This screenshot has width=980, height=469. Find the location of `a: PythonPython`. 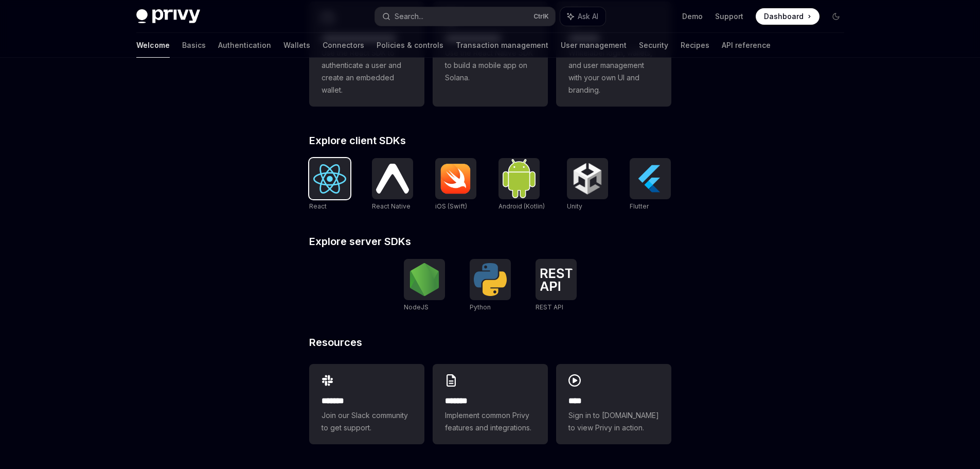

a: PythonPython is located at coordinates (491, 286).